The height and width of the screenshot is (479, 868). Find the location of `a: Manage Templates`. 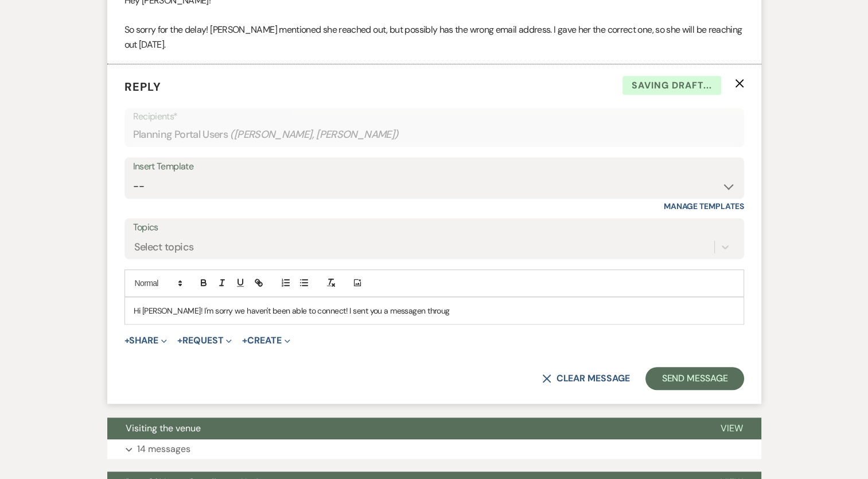

a: Manage Templates is located at coordinates (704, 206).